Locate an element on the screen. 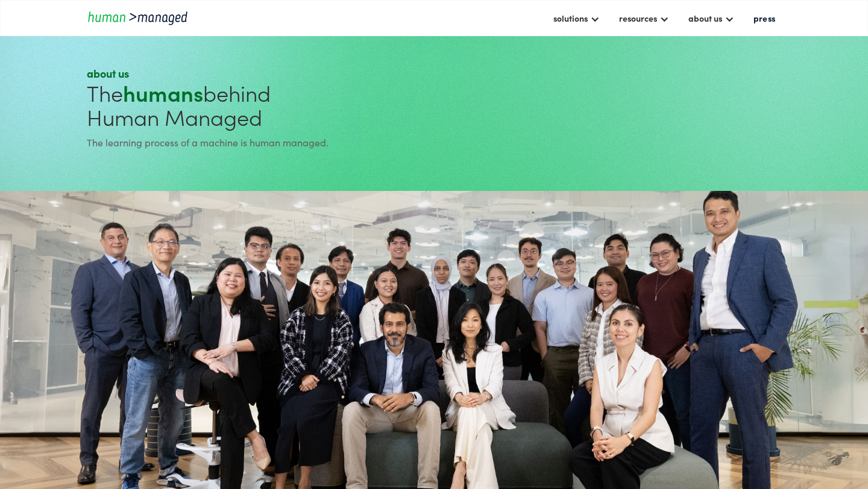 The height and width of the screenshot is (489, 868). h1: The behind Human Managed is located at coordinates (258, 105).